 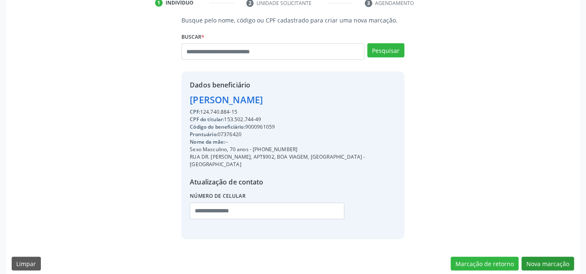 What do you see at coordinates (217, 127) in the screenshot?
I see `span: Código do beneficiário:` at bounding box center [217, 127].